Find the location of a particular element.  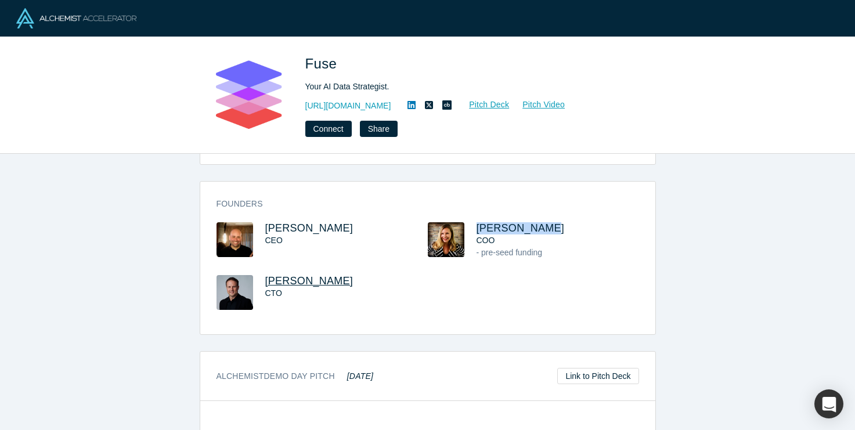

img: Jeff Cherkassky's Profile Image is located at coordinates (234, 240).